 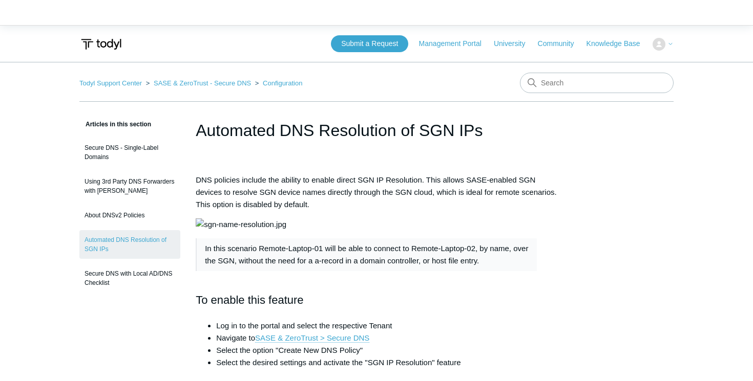 I want to click on li: Navigate to, so click(x=386, y=338).